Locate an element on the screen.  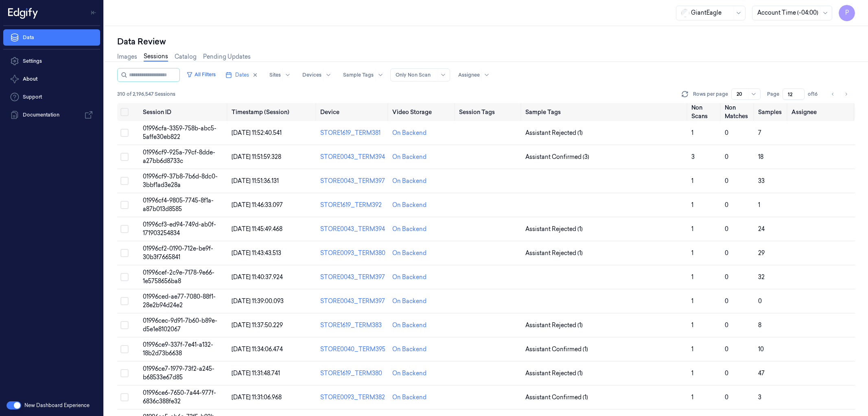
span: 01996ce7-1979-73f2-a245-b68533e67d85 is located at coordinates (178, 373).